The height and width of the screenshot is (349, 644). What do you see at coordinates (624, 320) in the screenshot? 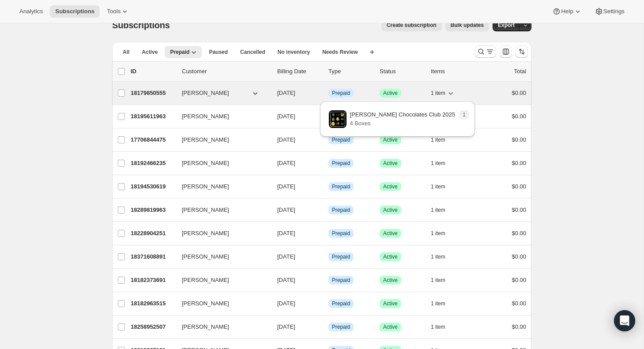
I see `div: Open Intercom Messenger` at bounding box center [624, 320].